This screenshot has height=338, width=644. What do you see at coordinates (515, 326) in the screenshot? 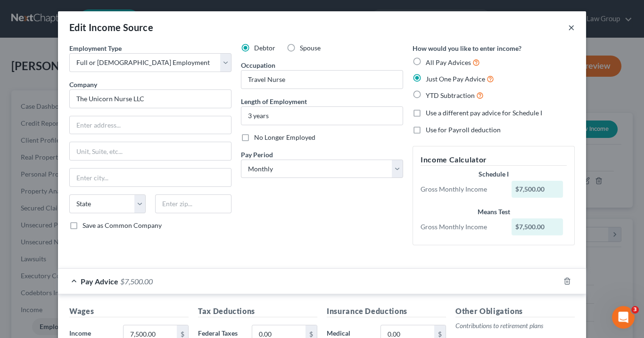
I see `p: Contributions to retirement plans` at bounding box center [515, 326].